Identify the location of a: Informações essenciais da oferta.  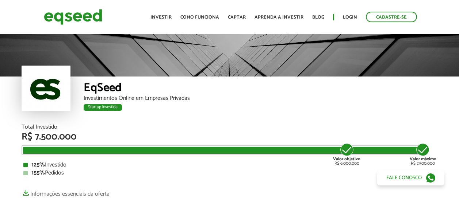
(65, 192).